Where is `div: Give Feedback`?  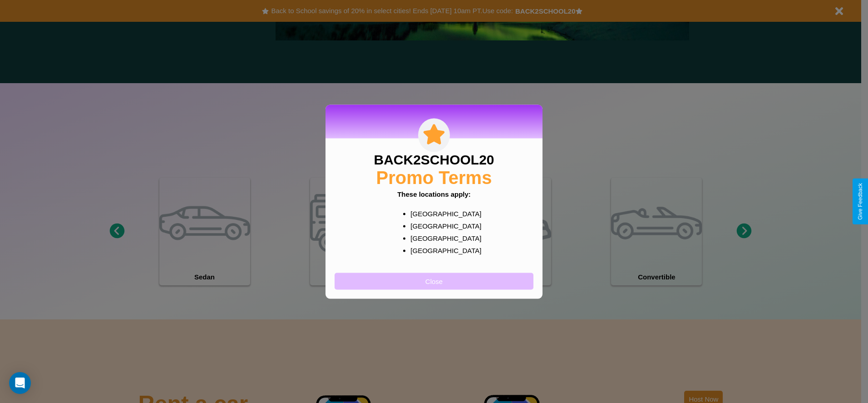
div: Give Feedback is located at coordinates (861, 201).